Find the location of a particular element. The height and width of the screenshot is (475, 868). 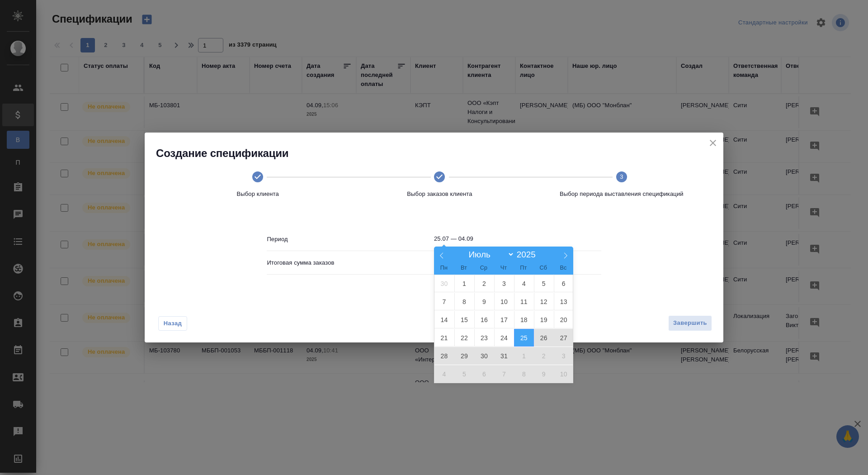

span: Вт is located at coordinates (464, 268).